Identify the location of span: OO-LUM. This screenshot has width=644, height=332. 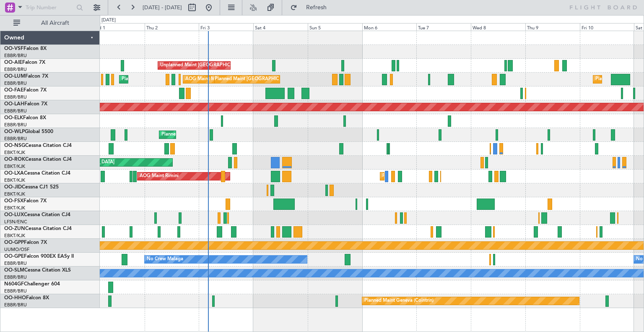
(15, 76).